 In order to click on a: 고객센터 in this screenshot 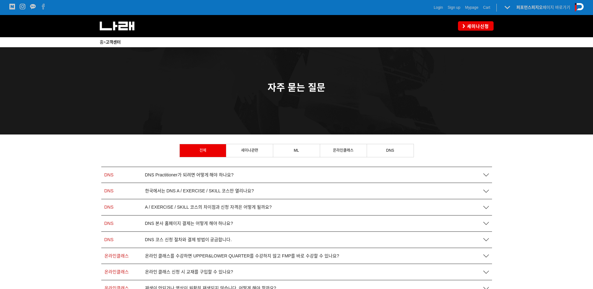, I will do `click(113, 42)`.